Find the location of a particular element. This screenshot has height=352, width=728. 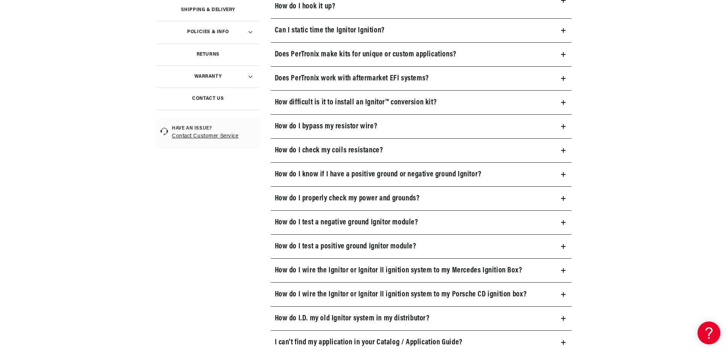

h3: How do I check my coils resistance? is located at coordinates (329, 151).